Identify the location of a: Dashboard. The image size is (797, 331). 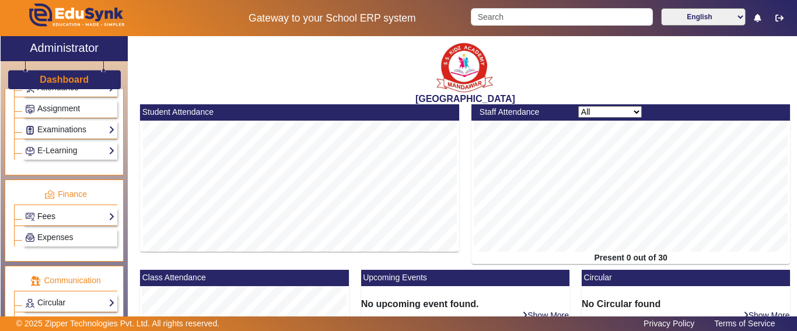
(64, 79).